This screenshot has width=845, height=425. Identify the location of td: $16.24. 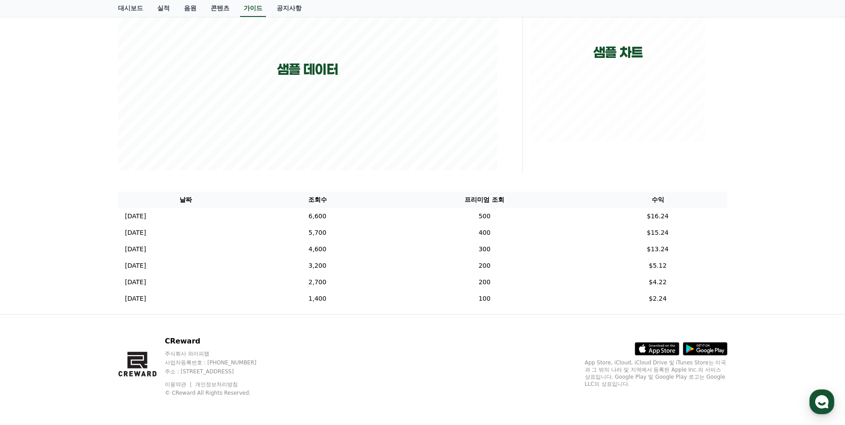
(658, 216).